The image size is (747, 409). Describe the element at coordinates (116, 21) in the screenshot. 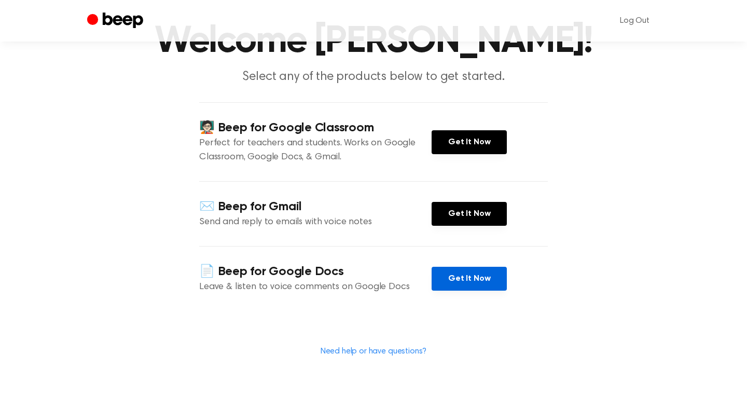

I see `a: Beep` at that location.